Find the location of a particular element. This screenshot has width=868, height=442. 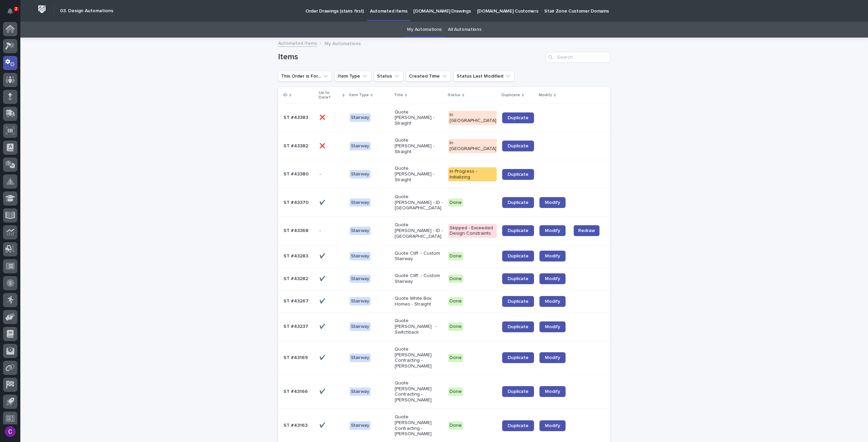

p: ST #43283 is located at coordinates (297, 255).